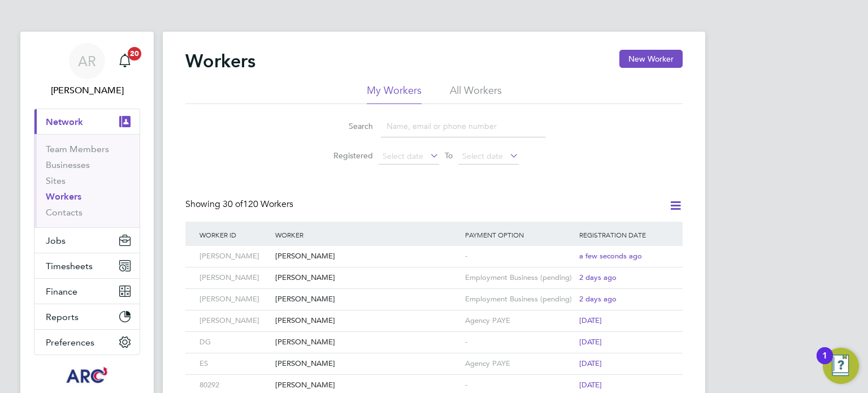 This screenshot has width=868, height=393. What do you see at coordinates (87, 91) in the screenshot?
I see `span: Abbie Ross` at bounding box center [87, 91].